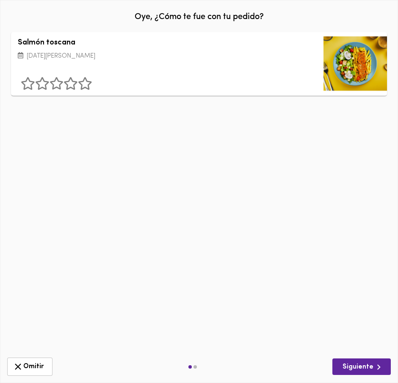  What do you see at coordinates (30, 366) in the screenshot?
I see `button: Omitir` at bounding box center [30, 366].